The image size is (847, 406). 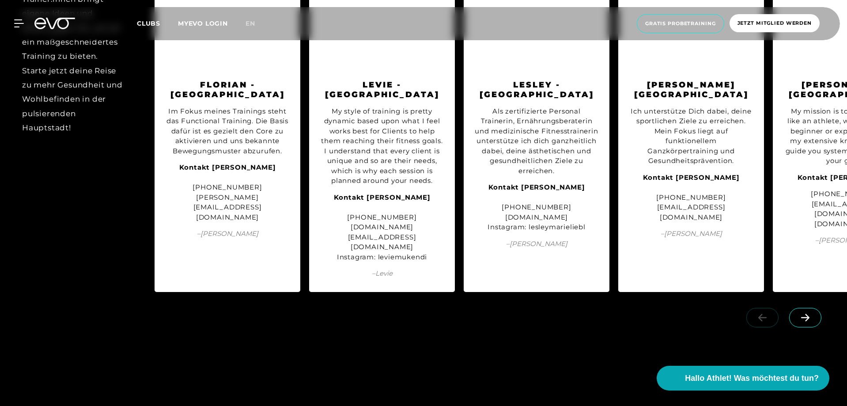 What do you see at coordinates (774, 23) in the screenshot?
I see `a: Jetzt Mitglied werden` at bounding box center [774, 23].